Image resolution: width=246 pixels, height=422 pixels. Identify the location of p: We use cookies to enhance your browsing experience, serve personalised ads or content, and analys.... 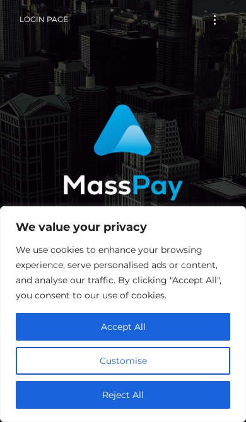
(123, 273).